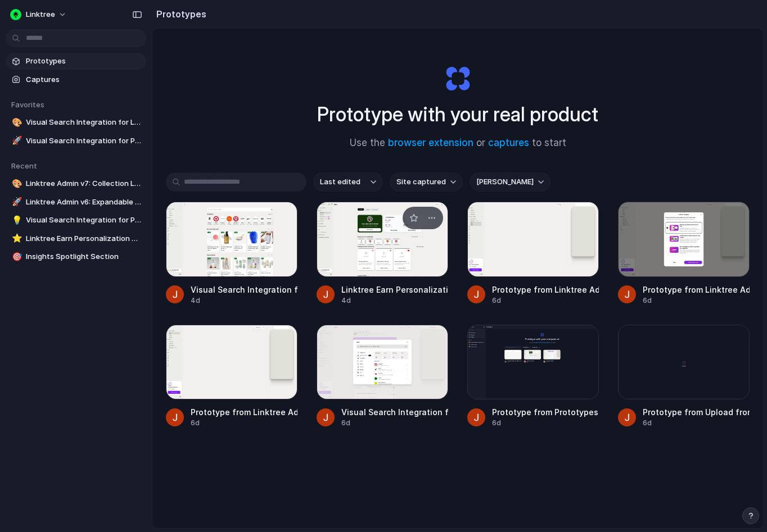  What do you see at coordinates (340, 182) in the screenshot?
I see `span: Last edited` at bounding box center [340, 182].